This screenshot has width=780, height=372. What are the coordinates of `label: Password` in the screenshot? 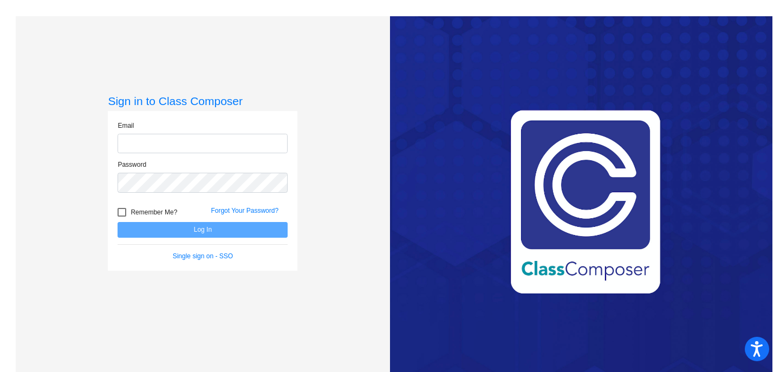 It's located at (132, 165).